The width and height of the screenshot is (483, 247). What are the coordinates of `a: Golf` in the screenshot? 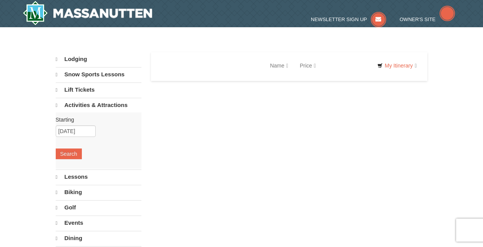 It's located at (98, 208).